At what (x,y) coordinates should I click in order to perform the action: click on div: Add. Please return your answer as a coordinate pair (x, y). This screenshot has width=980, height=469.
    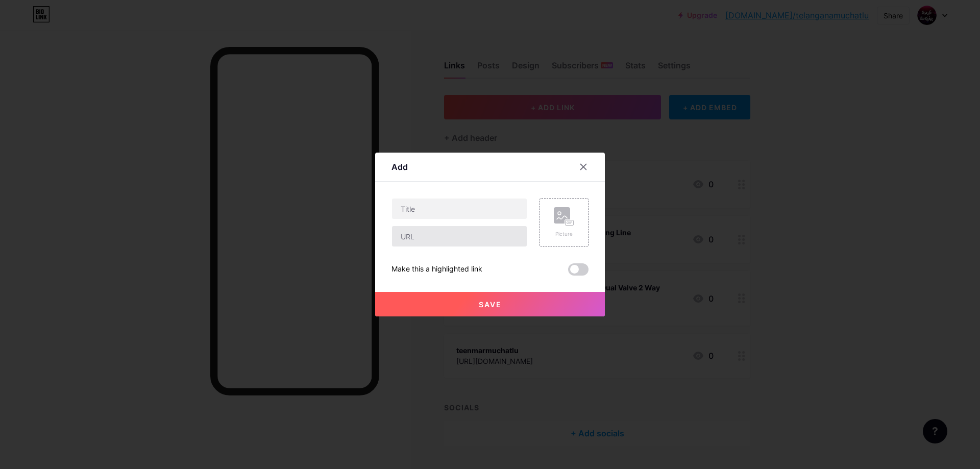
    Looking at the image, I should click on (400, 167).